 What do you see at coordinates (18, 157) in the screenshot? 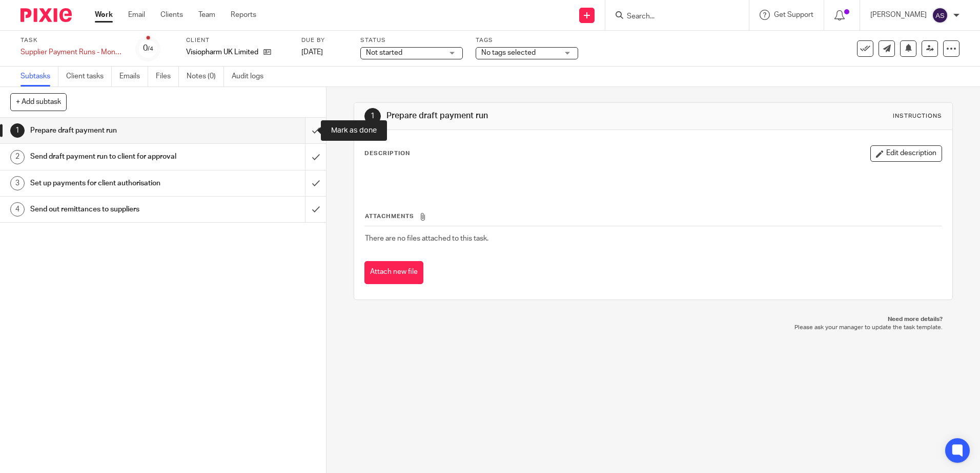
I see `div: 2` at bounding box center [18, 157].